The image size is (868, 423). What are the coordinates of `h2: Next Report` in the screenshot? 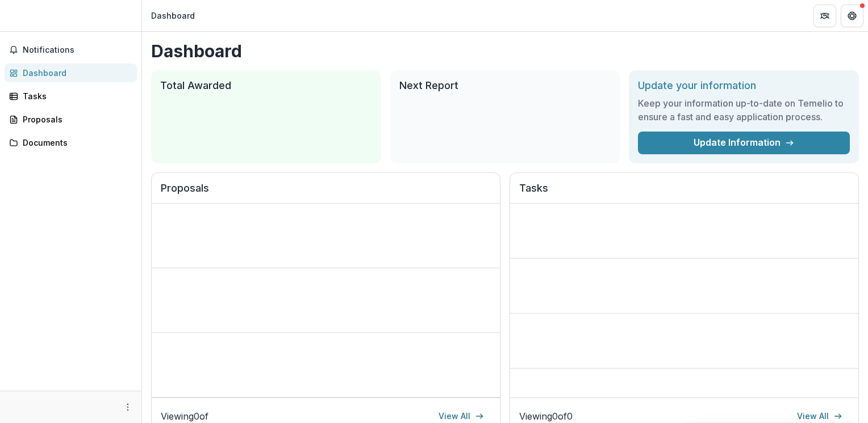 It's located at (505, 86).